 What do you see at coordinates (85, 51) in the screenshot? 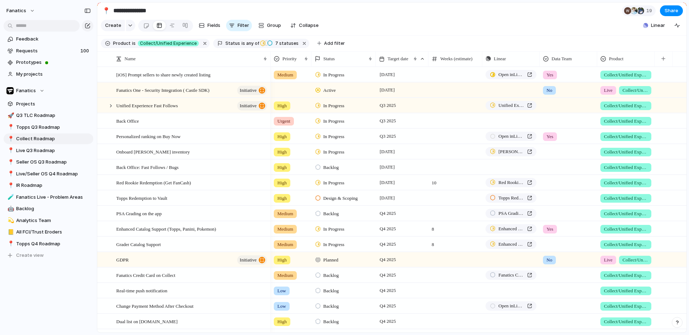
I see `span: 100` at bounding box center [85, 51].